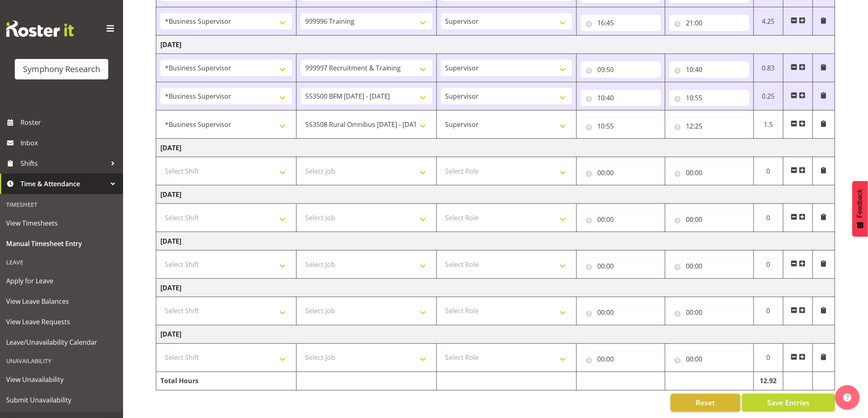 This screenshot has height=418, width=868. Describe the element at coordinates (62, 262) in the screenshot. I see `div: Leave` at that location.